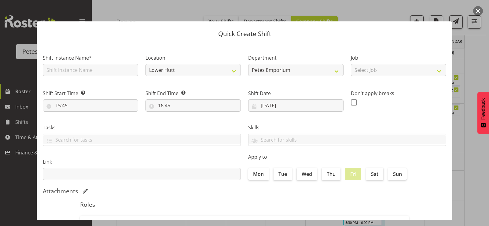  What do you see at coordinates (307, 174) in the screenshot?
I see `label: Wed` at bounding box center [307, 174].